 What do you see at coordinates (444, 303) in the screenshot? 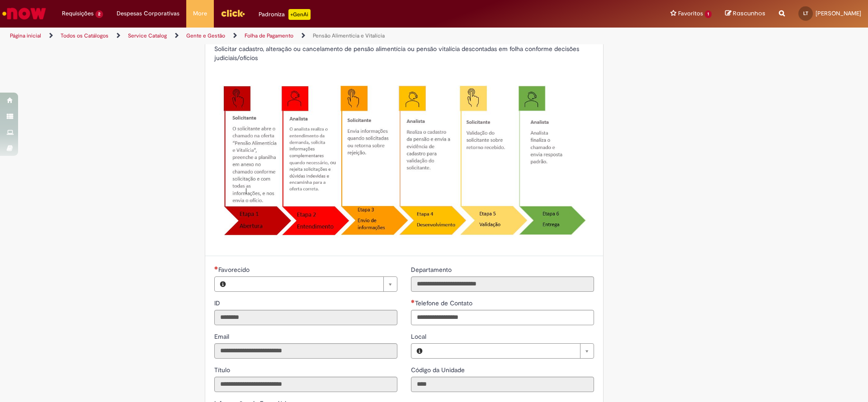
I see `span: Telefone de Contato` at bounding box center [444, 303].